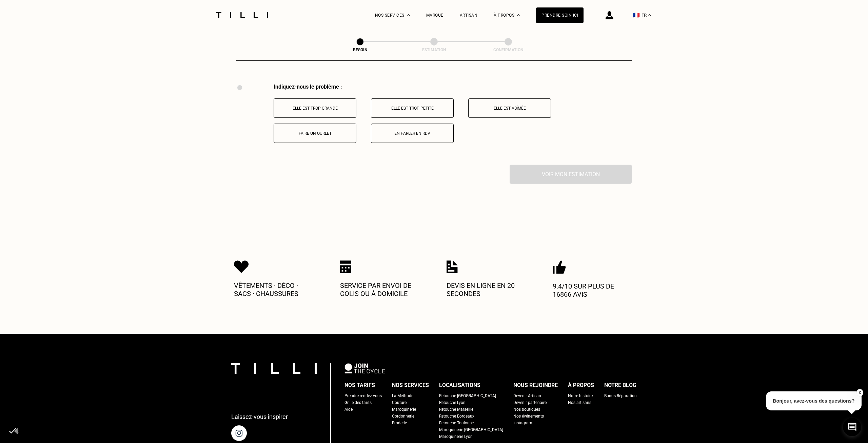 The image size is (868, 443). I want to click on img: Logo du service de couturière Tilli, so click(242, 15).